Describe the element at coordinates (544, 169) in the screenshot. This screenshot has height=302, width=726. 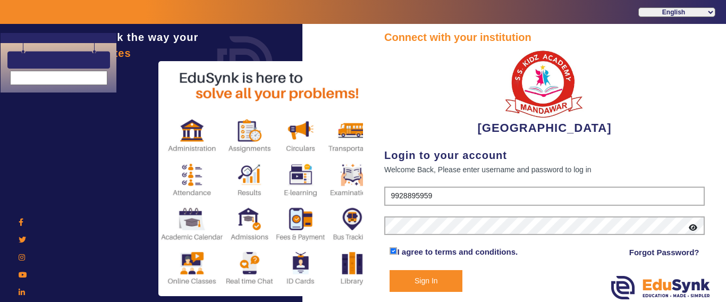
I see `div: Welcome Back, Please enter username and password to log in` at that location.